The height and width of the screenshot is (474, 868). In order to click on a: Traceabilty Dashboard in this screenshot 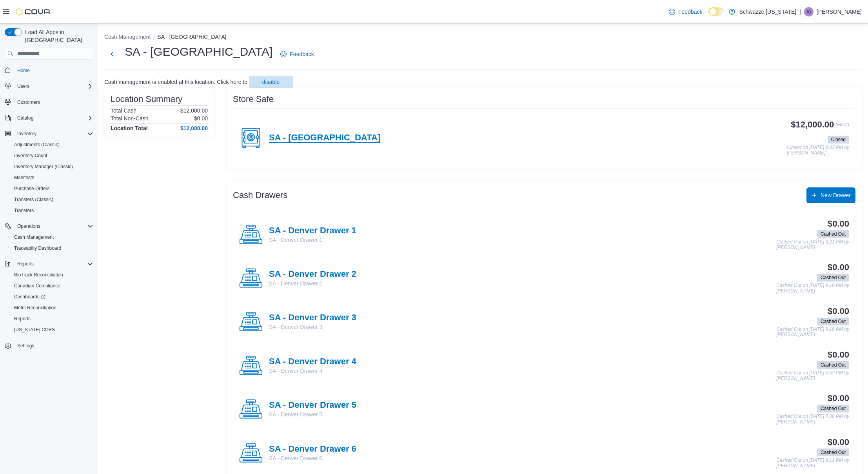, I will do `click(38, 249)`.